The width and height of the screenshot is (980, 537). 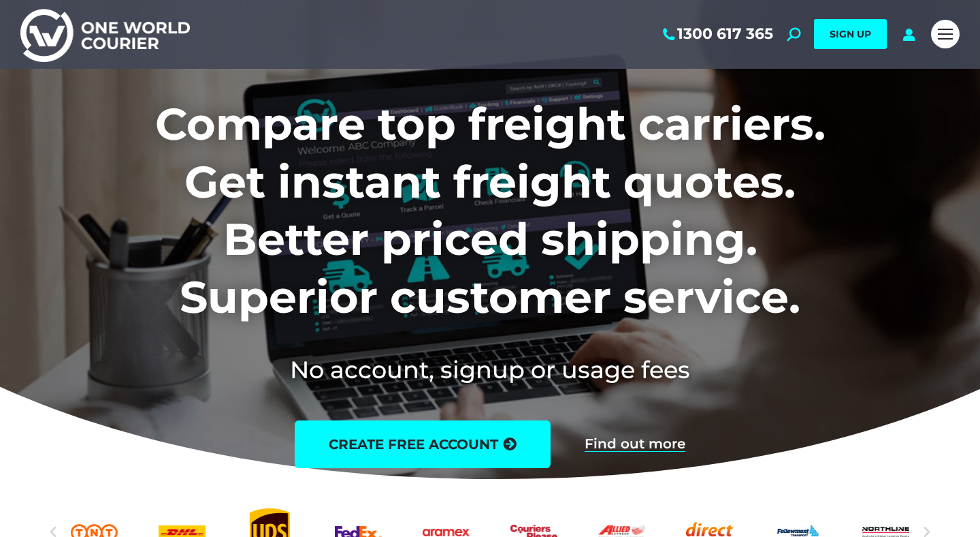 What do you see at coordinates (490, 211) in the screenshot?
I see `h1: Compare top freight carriers. Get instant freight quotes. Better priced shipping. Superior custom...` at bounding box center [490, 211].